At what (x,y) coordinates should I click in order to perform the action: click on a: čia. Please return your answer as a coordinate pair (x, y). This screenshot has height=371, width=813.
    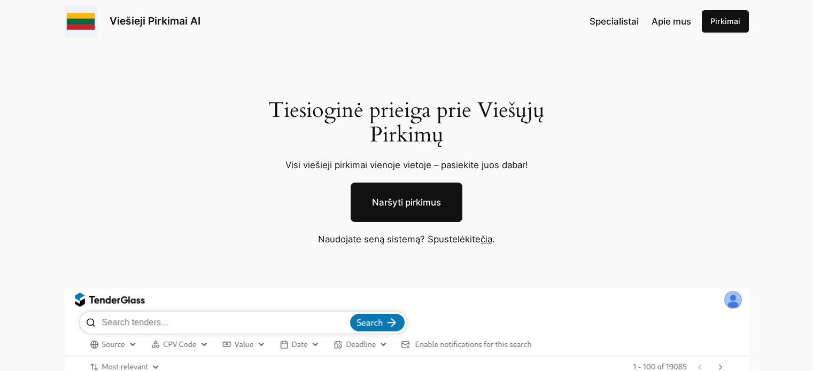
    Looking at the image, I should click on (486, 239).